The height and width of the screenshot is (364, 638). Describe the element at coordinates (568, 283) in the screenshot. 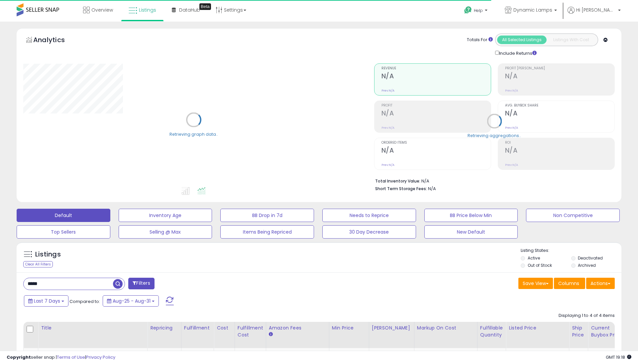

I see `span: Columns` at that location.